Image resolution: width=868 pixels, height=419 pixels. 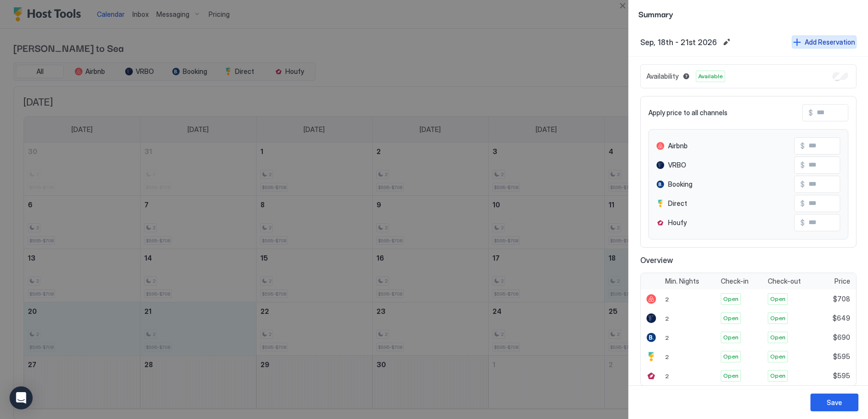 What do you see at coordinates (678, 146) in the screenshot?
I see `span: Airbnb` at bounding box center [678, 146].